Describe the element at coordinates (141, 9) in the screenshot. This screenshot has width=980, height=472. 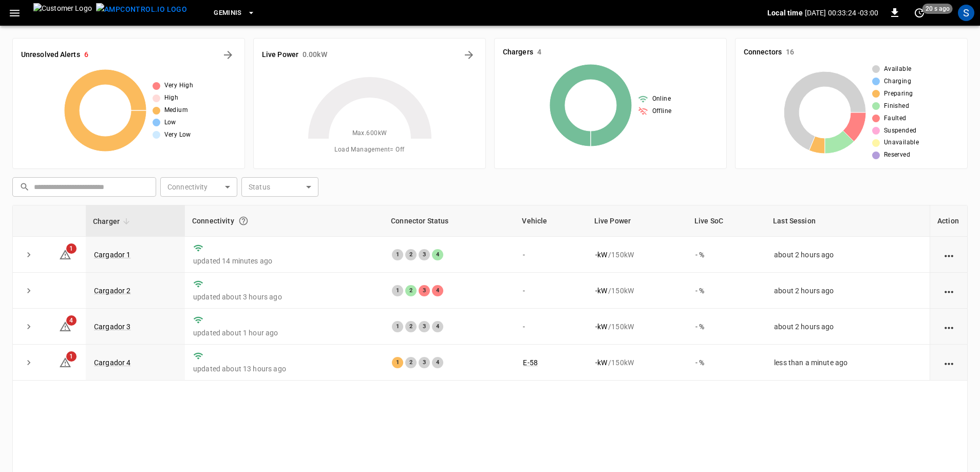
I see `img: ampcontrol.io logo` at that location.